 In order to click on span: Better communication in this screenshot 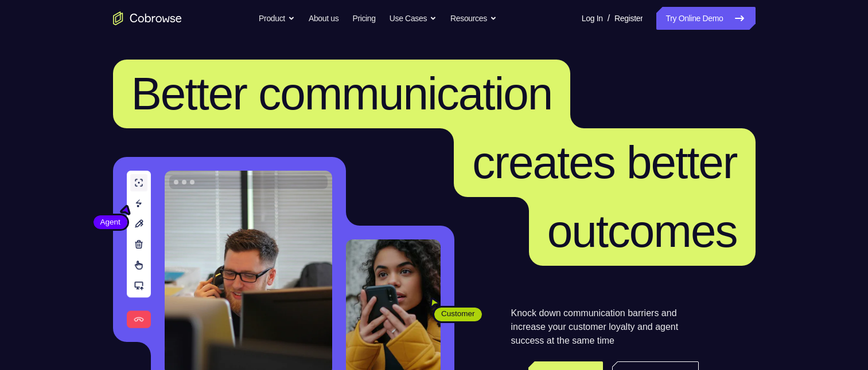, I will do `click(342, 94)`.